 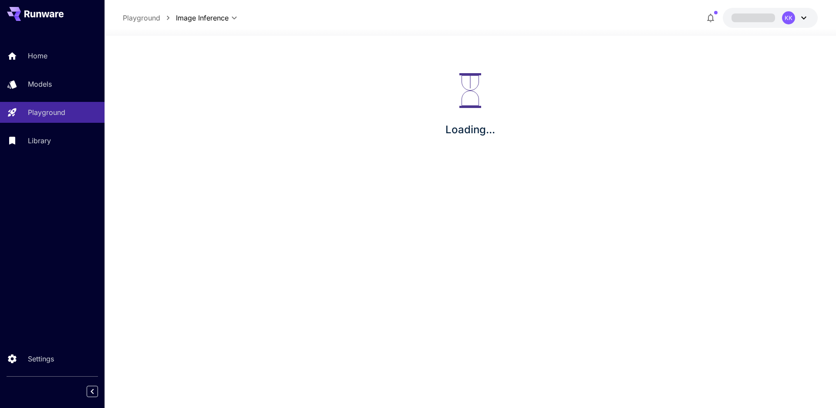 I want to click on p: Loading..., so click(x=470, y=130).